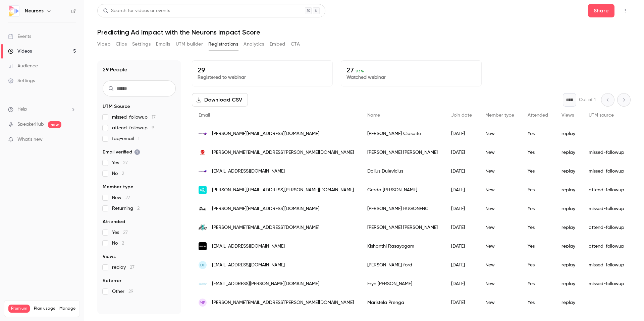 This screenshot has height=321, width=644. What do you see at coordinates (139, 139) in the screenshot?
I see `span: 1` at bounding box center [139, 139].